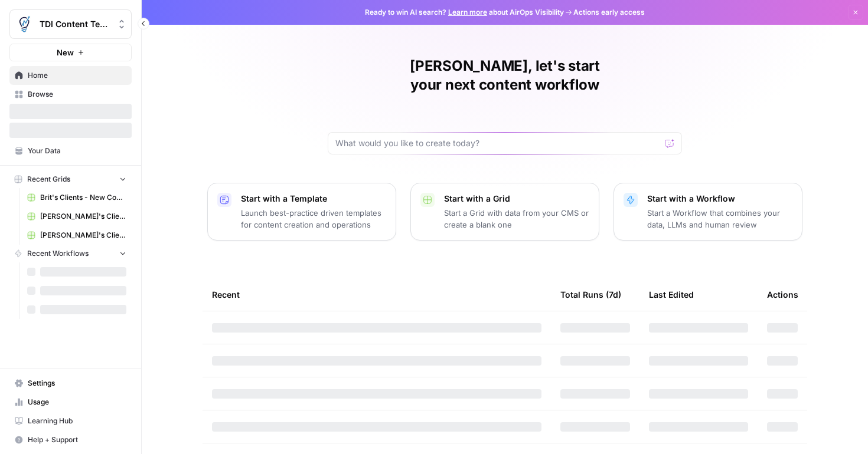 This screenshot has height=454, width=868. What do you see at coordinates (313, 219) in the screenshot?
I see `p: Launch best-practice driven templates for content creation and operations` at bounding box center [313, 219].